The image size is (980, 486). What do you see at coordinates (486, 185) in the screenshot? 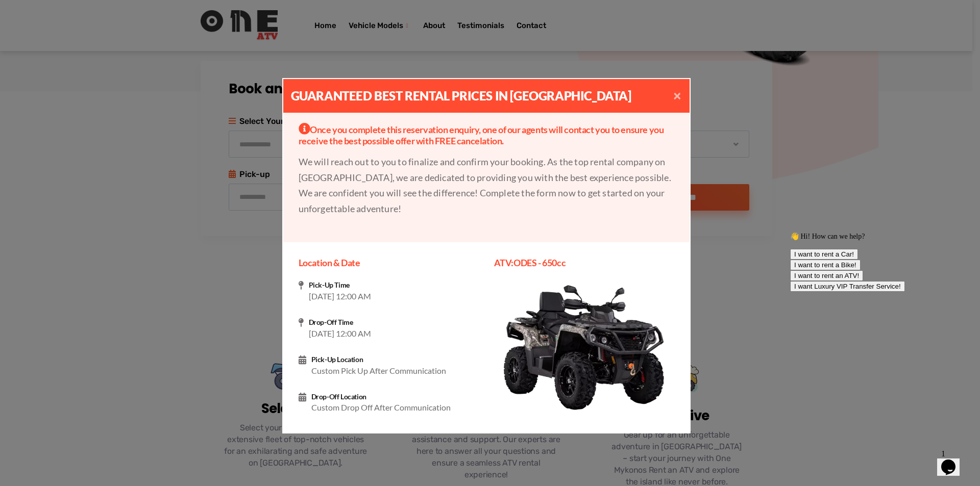
I see `p: We will reach out to you to finalize and confirm your booking. As the top rental company on [GEOG...` at bounding box center [486, 185].